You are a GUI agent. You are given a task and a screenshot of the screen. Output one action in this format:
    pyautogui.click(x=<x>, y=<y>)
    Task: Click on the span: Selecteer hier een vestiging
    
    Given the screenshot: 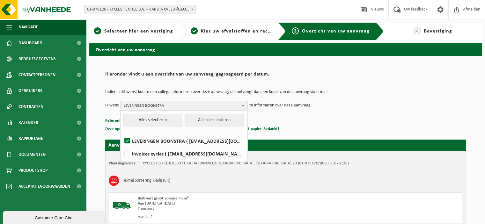 What is the action you would take?
    pyautogui.click(x=139, y=31)
    